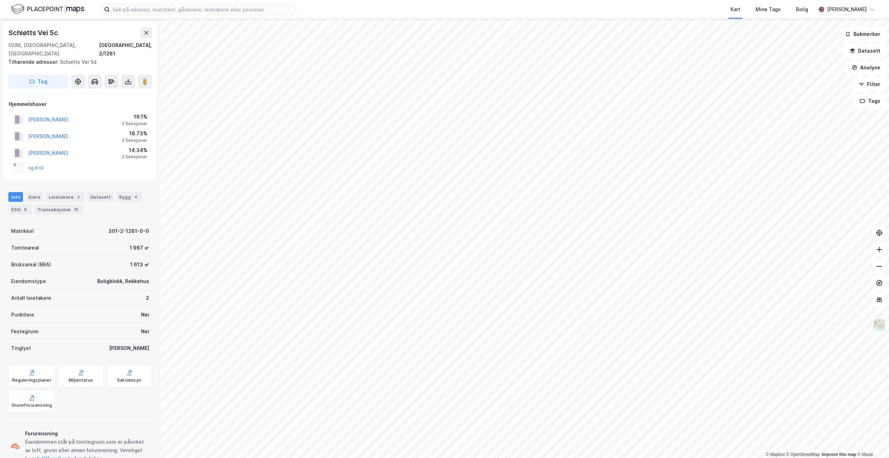 Image resolution: width=889 pixels, height=458 pixels. What do you see at coordinates (134, 117) in the screenshot?
I see `div: 19.1%` at bounding box center [134, 117].